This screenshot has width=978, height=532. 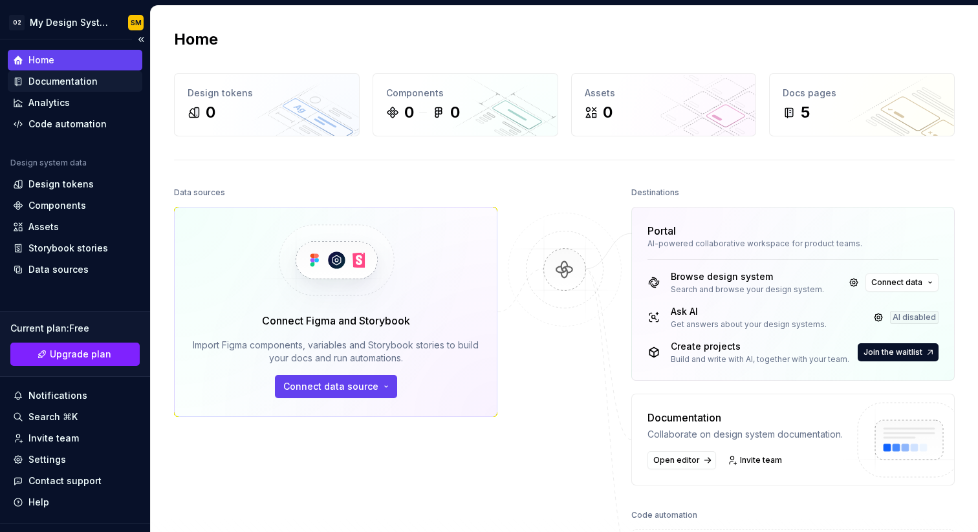 What do you see at coordinates (68, 248) in the screenshot?
I see `div: Storybook stories` at bounding box center [68, 248].